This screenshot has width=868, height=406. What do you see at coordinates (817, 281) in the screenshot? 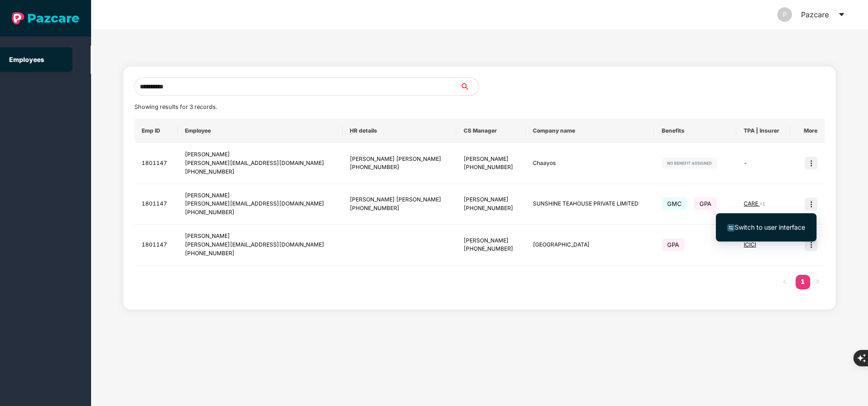
I see `span: right` at bounding box center [817, 281].